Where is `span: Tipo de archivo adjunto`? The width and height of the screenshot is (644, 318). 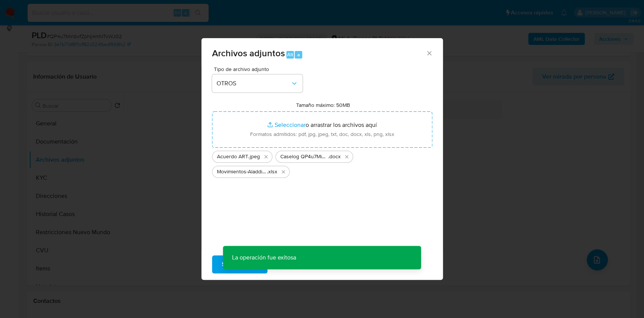
span: Tipo de archivo adjunto is located at coordinates (259, 69).